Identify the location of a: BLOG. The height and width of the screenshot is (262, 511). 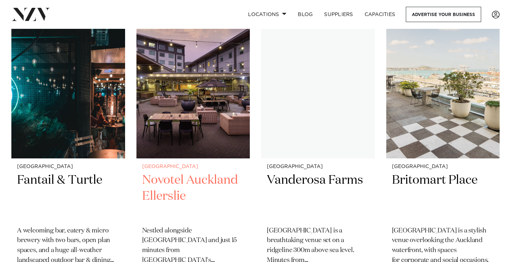
(305, 14).